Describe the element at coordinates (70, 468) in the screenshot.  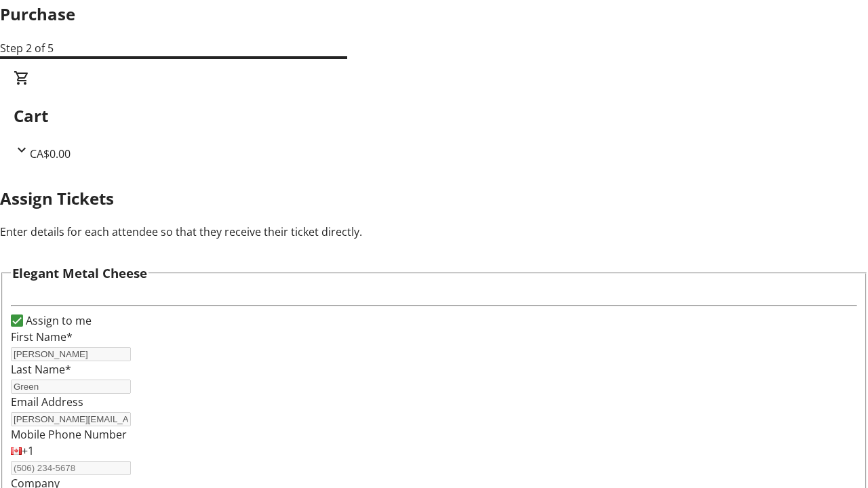
I see `input: (506) 234-5678` at that location.